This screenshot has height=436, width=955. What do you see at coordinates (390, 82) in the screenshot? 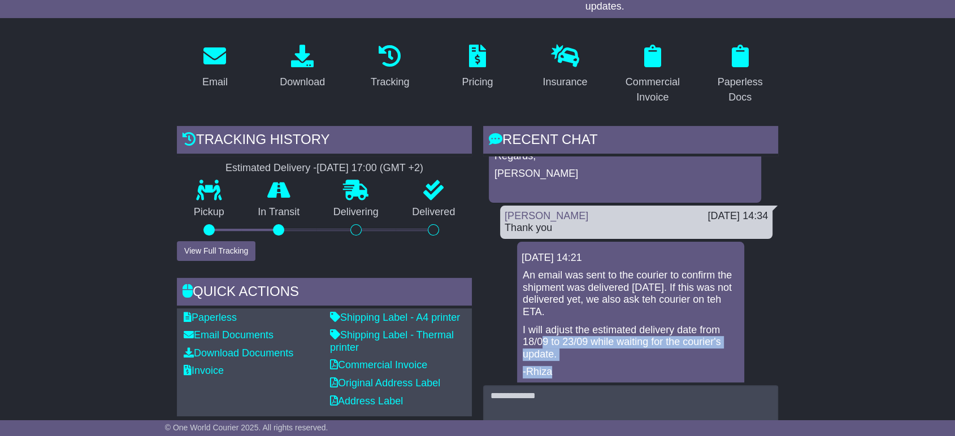
I see `div: Tracking` at bounding box center [390, 82].